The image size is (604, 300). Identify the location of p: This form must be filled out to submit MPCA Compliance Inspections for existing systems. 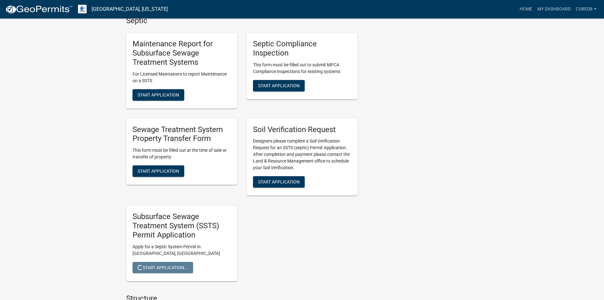
(302, 68).